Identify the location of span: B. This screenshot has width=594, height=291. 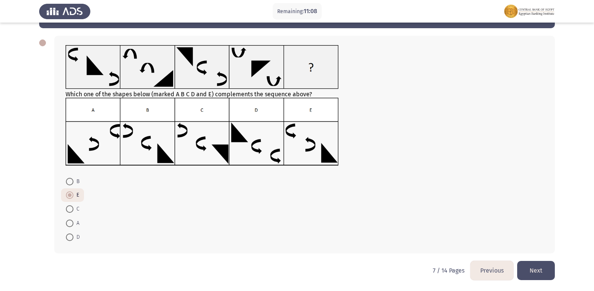
(76, 182).